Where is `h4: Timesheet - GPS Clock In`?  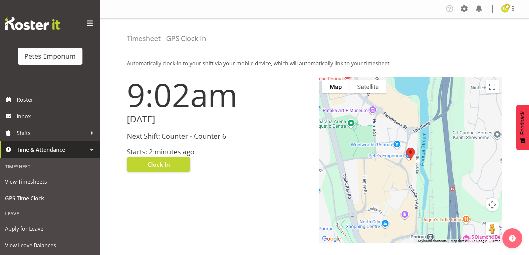 h4: Timesheet - GPS Clock In is located at coordinates (167, 38).